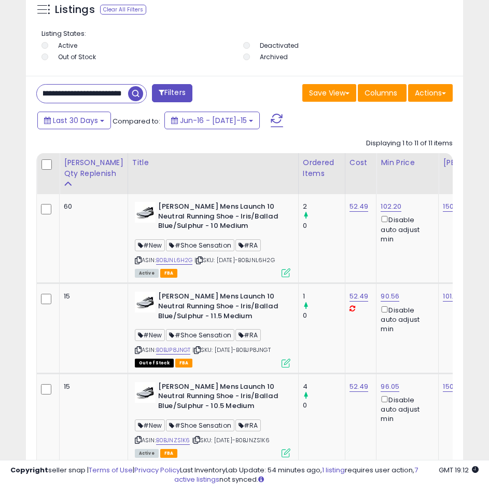 This screenshot has height=490, width=489. What do you see at coordinates (173, 350) in the screenshot?
I see `a: B0BJP8JNGT` at bounding box center [173, 350].